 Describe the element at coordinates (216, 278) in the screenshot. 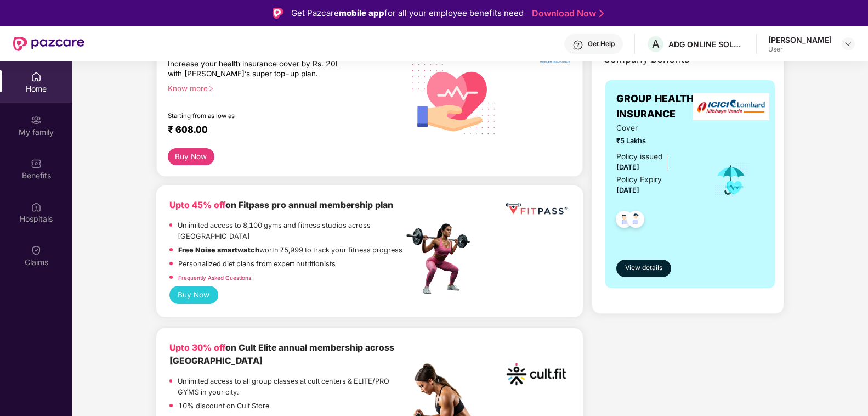

I see `a: Frequently Asked Questions!` at that location.